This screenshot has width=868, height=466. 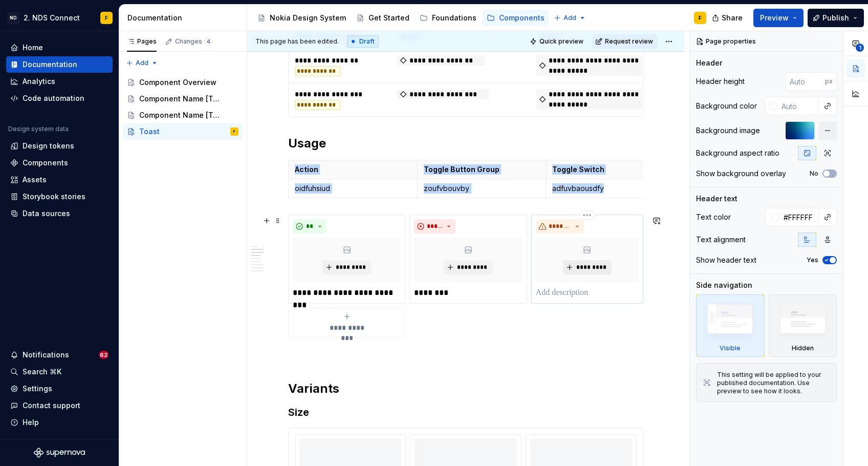 I want to click on div: Assets, so click(x=34, y=180).